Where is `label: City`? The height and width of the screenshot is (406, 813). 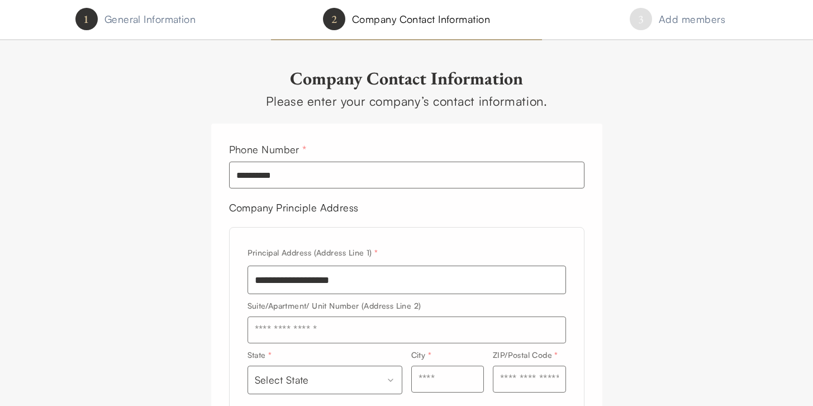
label: City is located at coordinates (421, 354).